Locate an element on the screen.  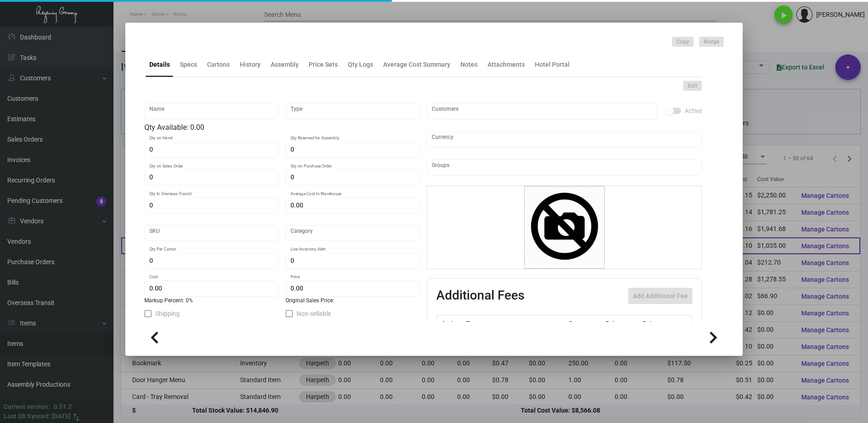
th: Price type is located at coordinates (661, 323).